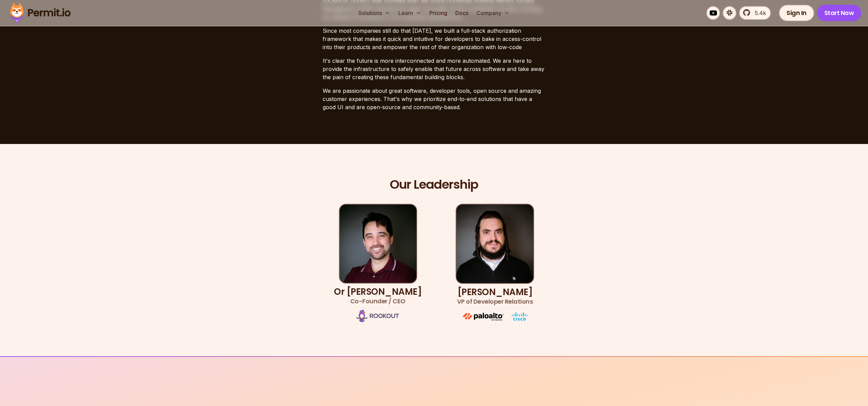  Describe the element at coordinates (495, 302) in the screenshot. I see `span: VP of Developer Relations` at that location.